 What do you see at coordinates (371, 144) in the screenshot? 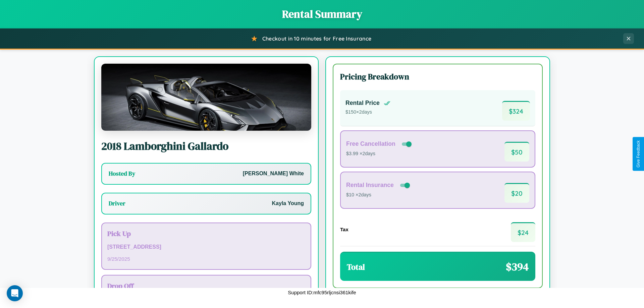
I see `h4: Free Cancellation` at bounding box center [371, 144].